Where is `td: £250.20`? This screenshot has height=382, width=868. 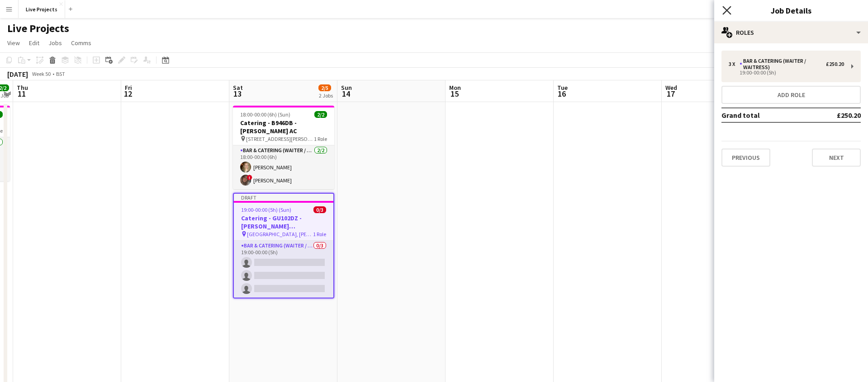 td: £250.20 is located at coordinates (833, 115).